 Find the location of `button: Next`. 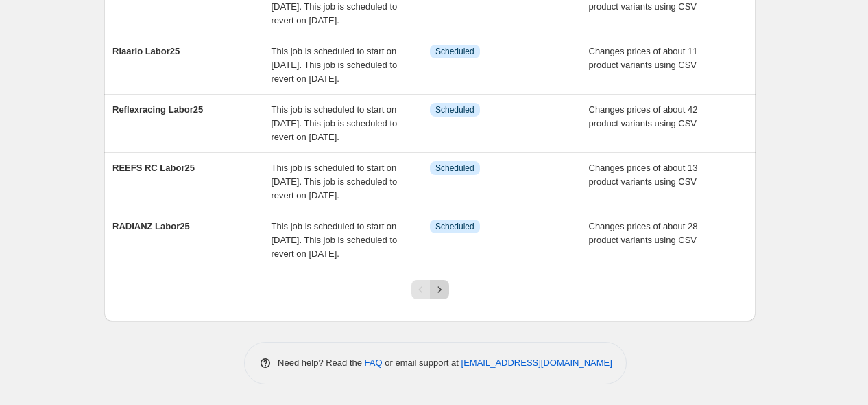

button: Next is located at coordinates (439, 290).